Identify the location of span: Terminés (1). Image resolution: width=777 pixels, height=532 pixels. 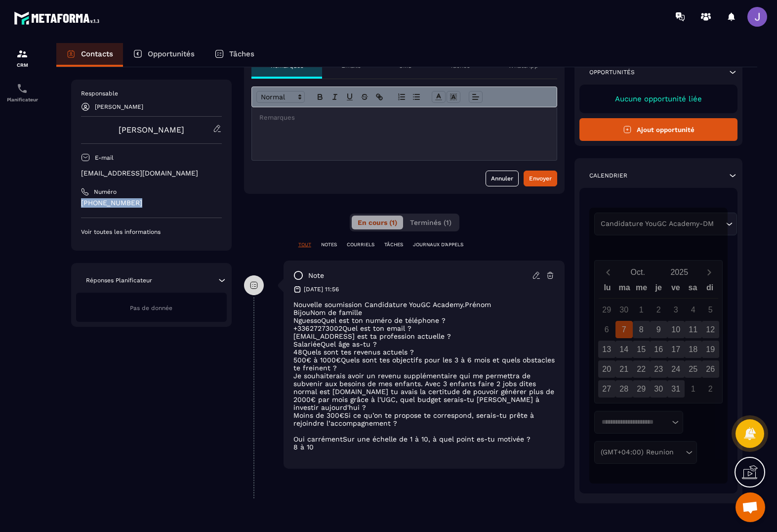
(431, 222).